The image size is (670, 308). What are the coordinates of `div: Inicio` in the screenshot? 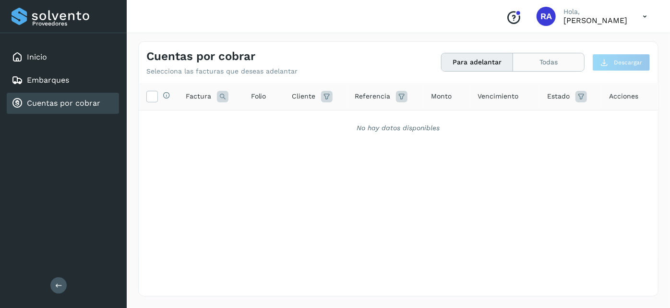 It's located at (63, 57).